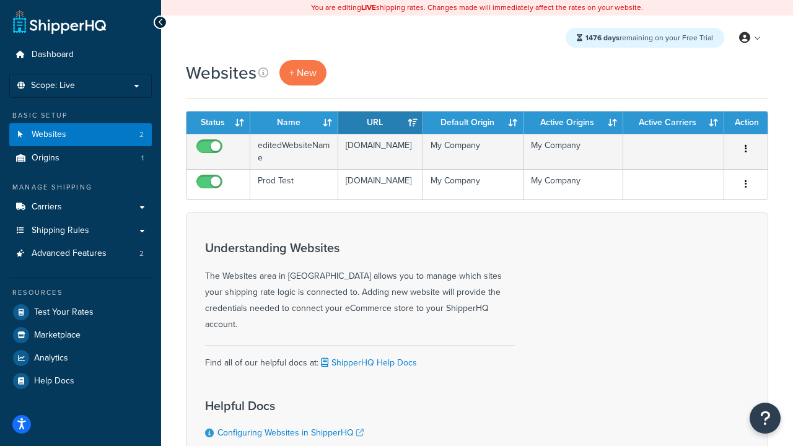 This screenshot has width=793, height=446. What do you see at coordinates (64, 312) in the screenshot?
I see `span: Test Your Rates` at bounding box center [64, 312].